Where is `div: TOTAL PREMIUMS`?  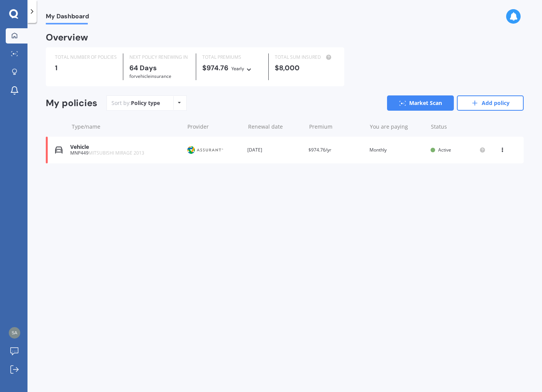 div: TOTAL PREMIUMS is located at coordinates (233, 57).